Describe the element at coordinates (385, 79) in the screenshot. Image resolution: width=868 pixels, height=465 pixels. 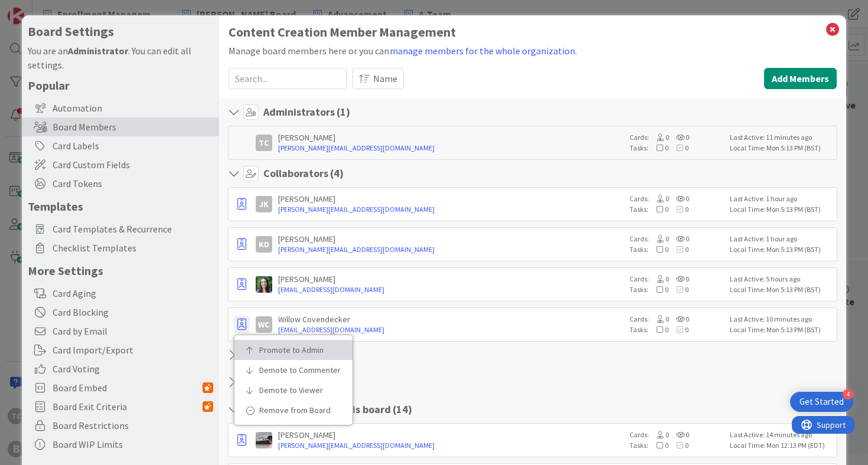
I see `span: Name` at that location.